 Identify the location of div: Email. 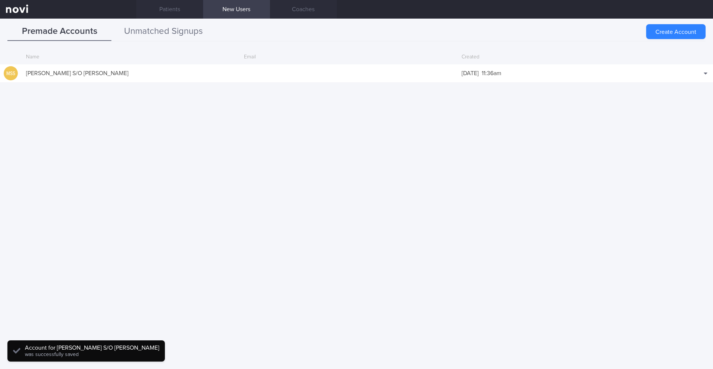
(349, 57).